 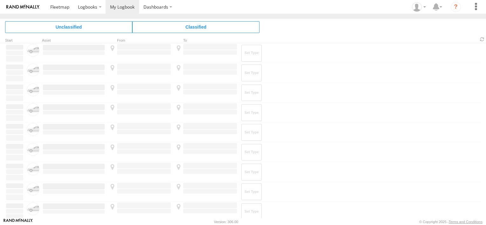 I want to click on a: Terms and Conditions, so click(x=466, y=222).